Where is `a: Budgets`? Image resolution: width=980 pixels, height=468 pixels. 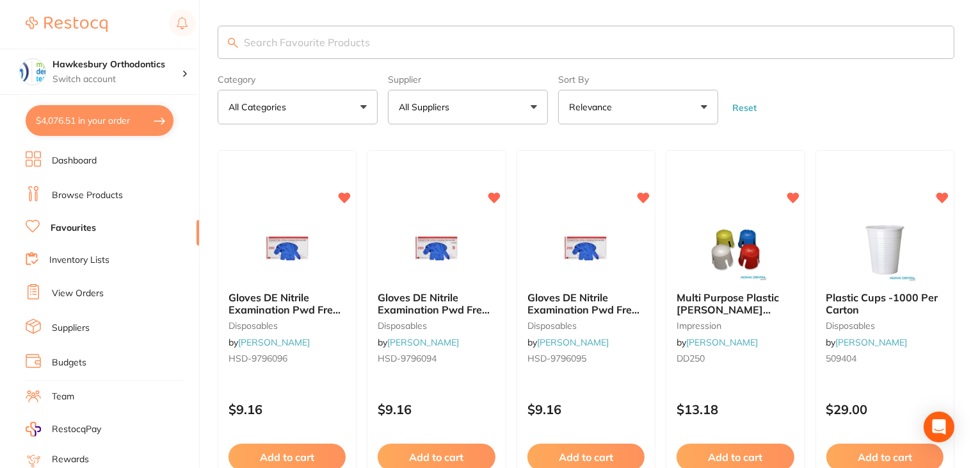 a: Budgets is located at coordinates (69, 363).